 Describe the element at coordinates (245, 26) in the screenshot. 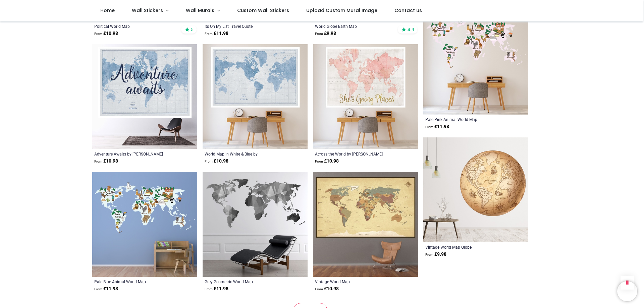

I see `div: Its On My List Travel Quote` at that location.